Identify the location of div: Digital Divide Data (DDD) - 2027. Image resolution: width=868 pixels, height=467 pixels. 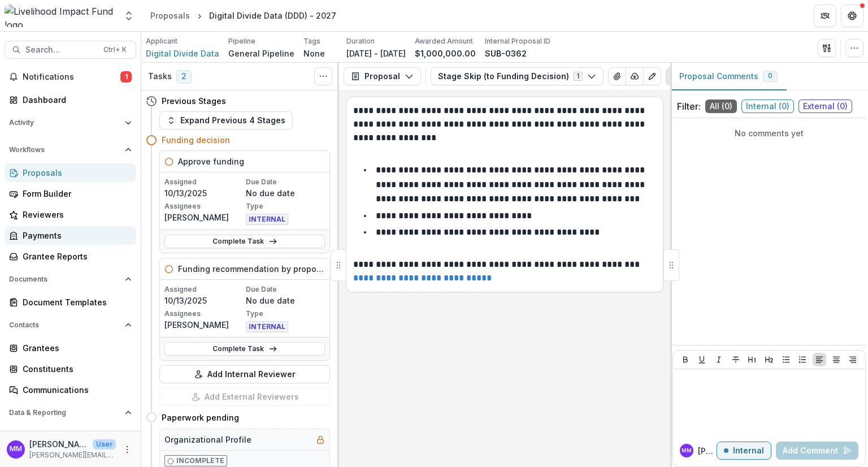
(273, 15).